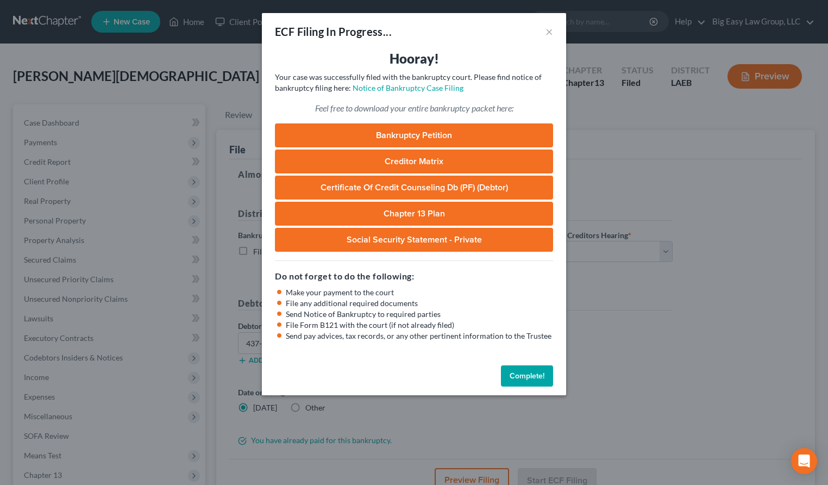  I want to click on a: Notice of Bankruptcy Case Filing, so click(408, 88).